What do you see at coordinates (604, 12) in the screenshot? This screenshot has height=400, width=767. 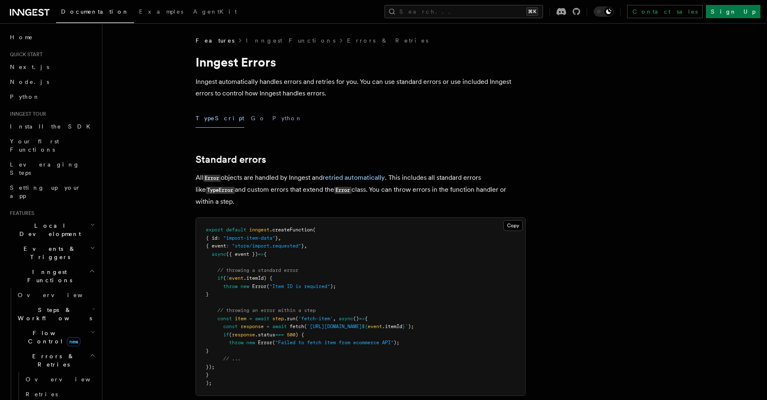 I see `button: Toggle dark mode` at bounding box center [604, 12].